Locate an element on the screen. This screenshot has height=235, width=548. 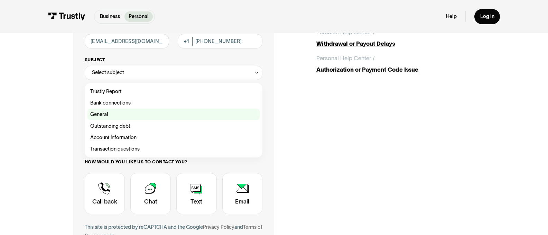
div: Authorization or Payment Code Issue is located at coordinates (395, 69).